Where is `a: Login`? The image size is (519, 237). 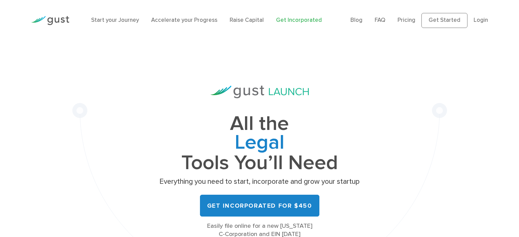
a: Login is located at coordinates (480, 20).